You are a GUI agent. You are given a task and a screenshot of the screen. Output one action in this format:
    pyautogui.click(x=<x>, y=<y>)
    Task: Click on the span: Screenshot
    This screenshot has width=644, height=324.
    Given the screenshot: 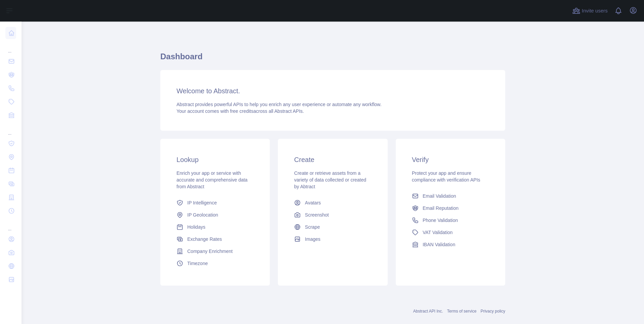 What is the action you would take?
    pyautogui.click(x=316, y=215)
    